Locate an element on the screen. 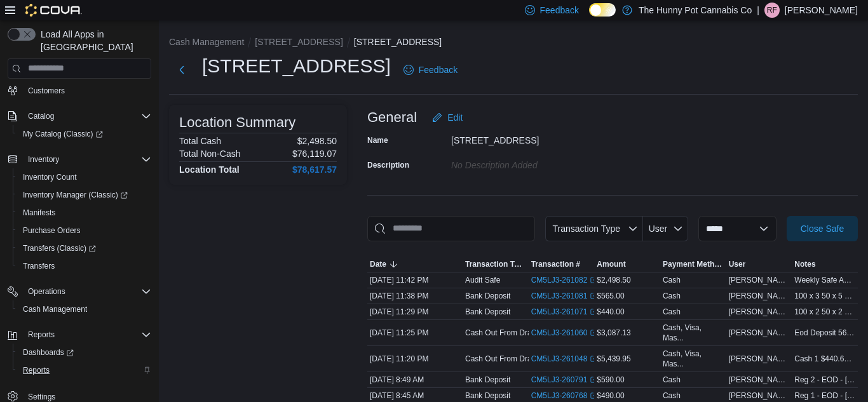  span: Edit is located at coordinates (455, 117).